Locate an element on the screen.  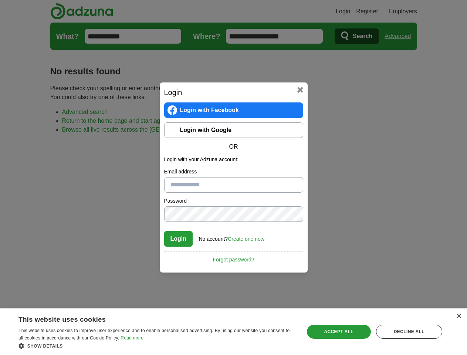
div: Accept all is located at coordinates (339, 332).